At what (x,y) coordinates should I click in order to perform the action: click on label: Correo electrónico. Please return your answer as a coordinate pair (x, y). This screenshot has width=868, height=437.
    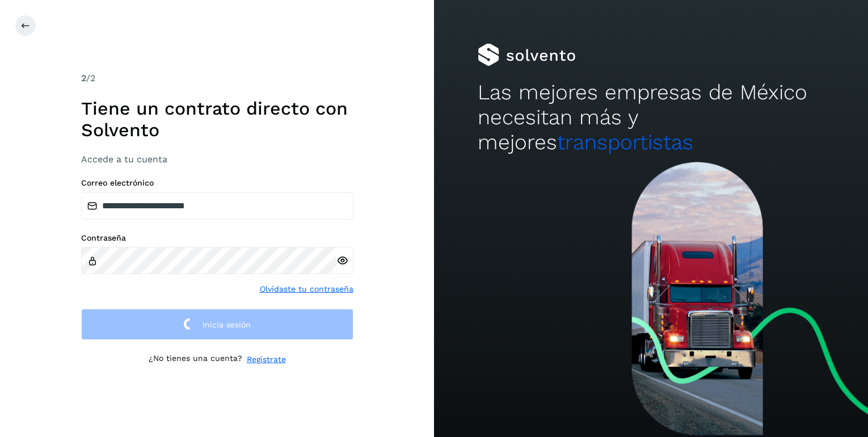
    Looking at the image, I should click on (217, 183).